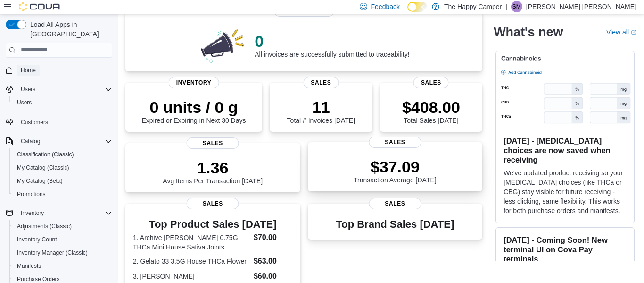 The height and width of the screenshot is (283, 644). I want to click on p: $408.00, so click(431, 107).